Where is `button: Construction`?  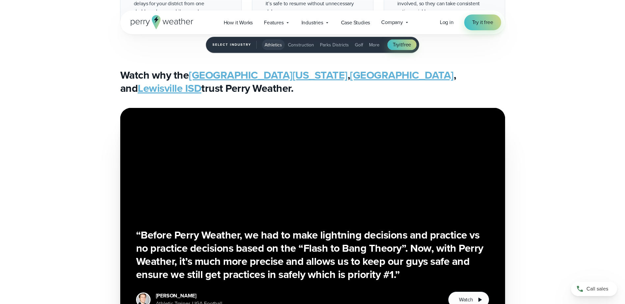 button: Construction is located at coordinates (301, 45).